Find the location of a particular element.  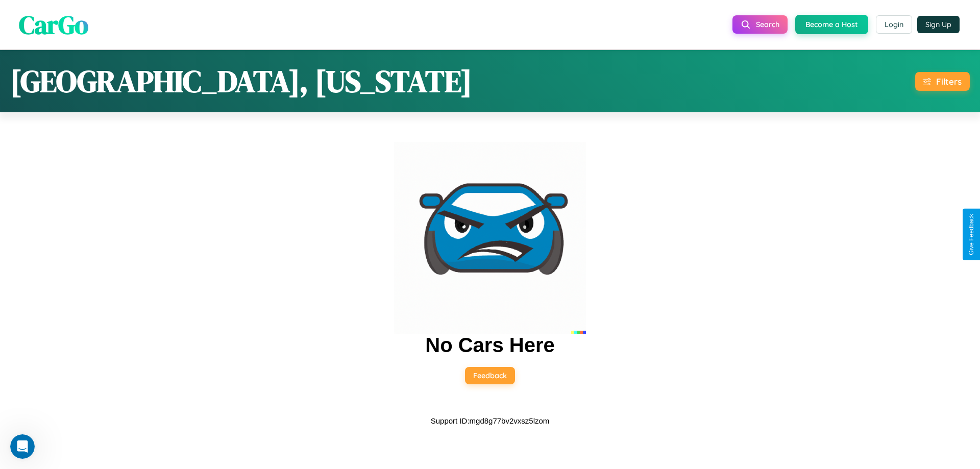

div: Filters is located at coordinates (949, 81).